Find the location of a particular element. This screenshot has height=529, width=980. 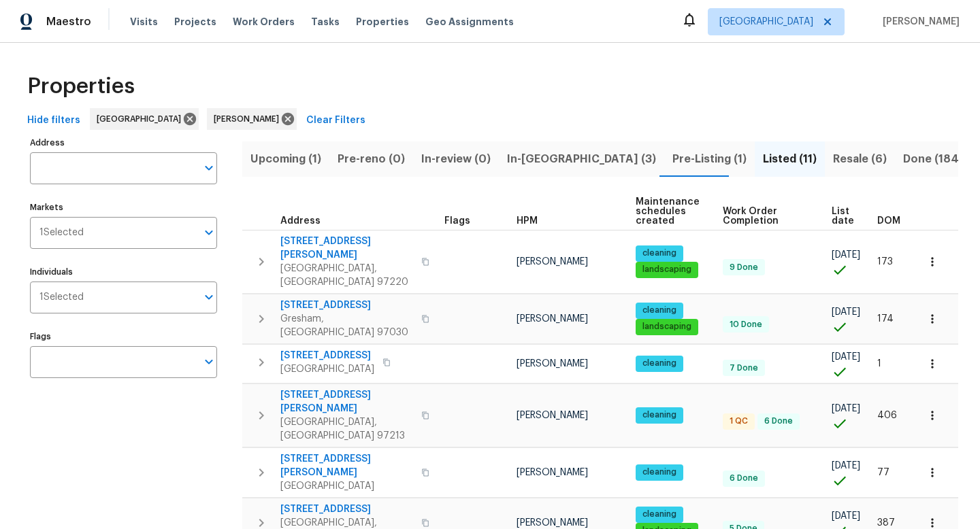

span: Projects is located at coordinates (195, 22).